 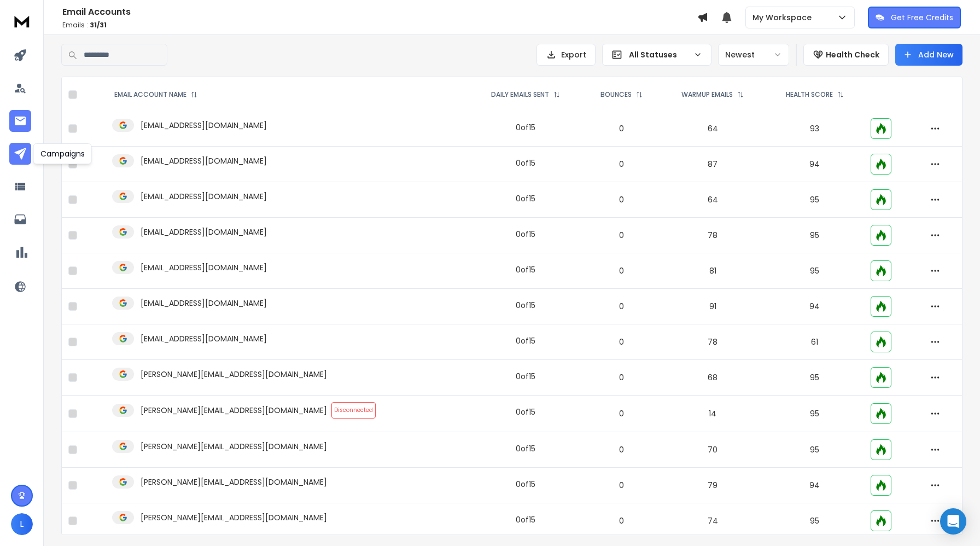 What do you see at coordinates (713, 377) in the screenshot?
I see `td: 68` at bounding box center [713, 377].